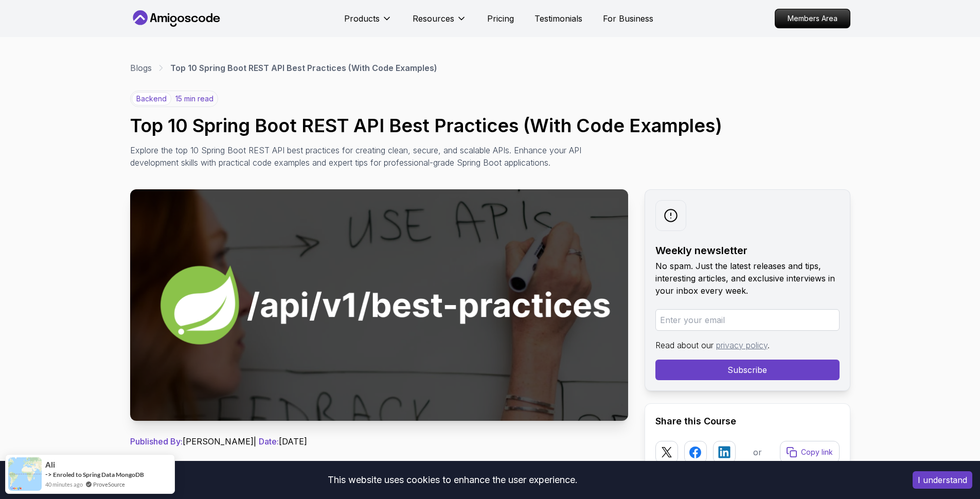  Describe the element at coordinates (742, 345) in the screenshot. I see `a: privacy policy` at that location.